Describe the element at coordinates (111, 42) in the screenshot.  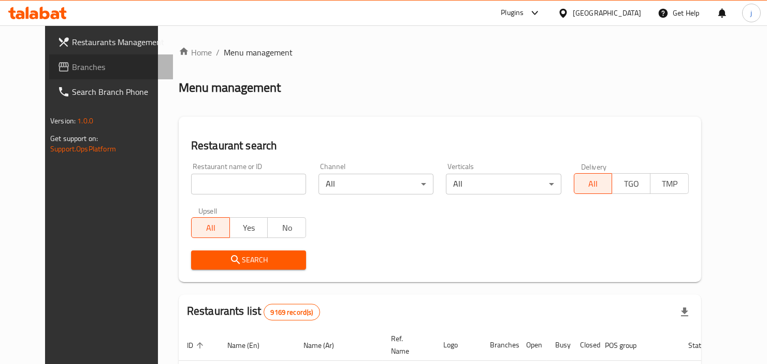
I see `a: Restaurants Management` at that location.